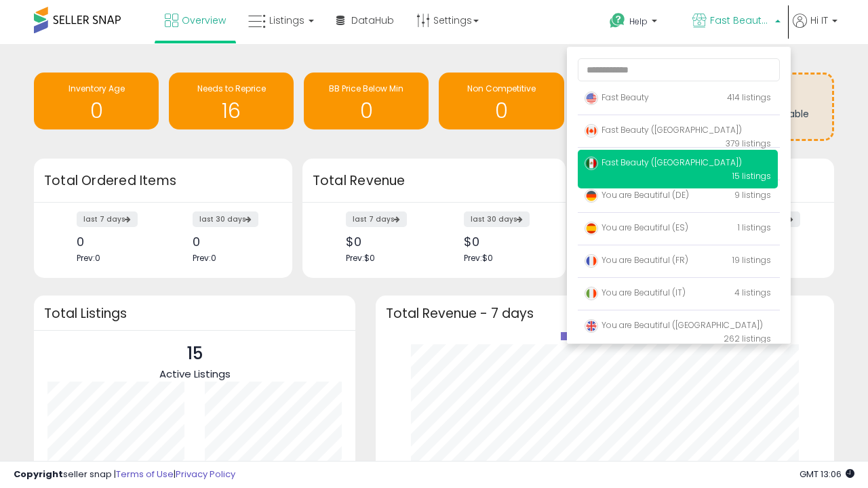 The height and width of the screenshot is (488, 868). Describe the element at coordinates (748, 143) in the screenshot. I see `span: 379 listings` at that location.